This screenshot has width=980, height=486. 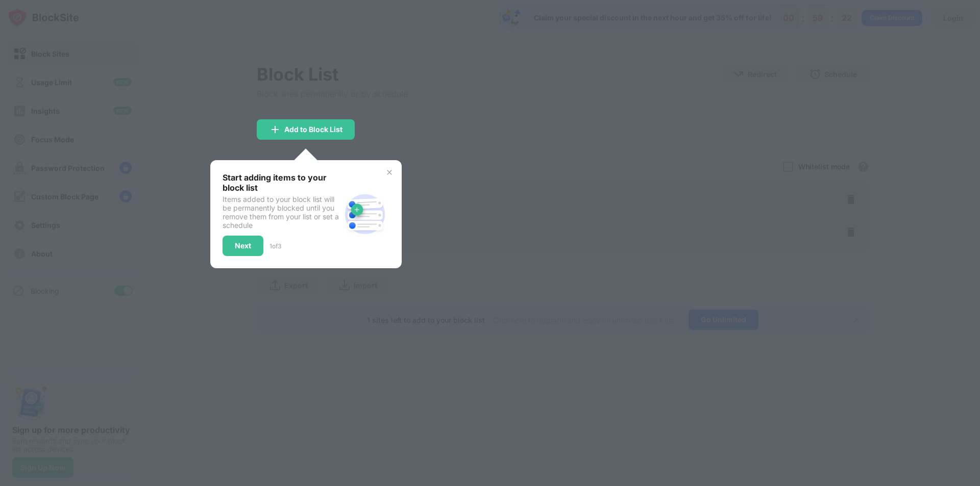 What do you see at coordinates (275, 246) in the screenshot?
I see `div: 1 of 3` at bounding box center [275, 246].